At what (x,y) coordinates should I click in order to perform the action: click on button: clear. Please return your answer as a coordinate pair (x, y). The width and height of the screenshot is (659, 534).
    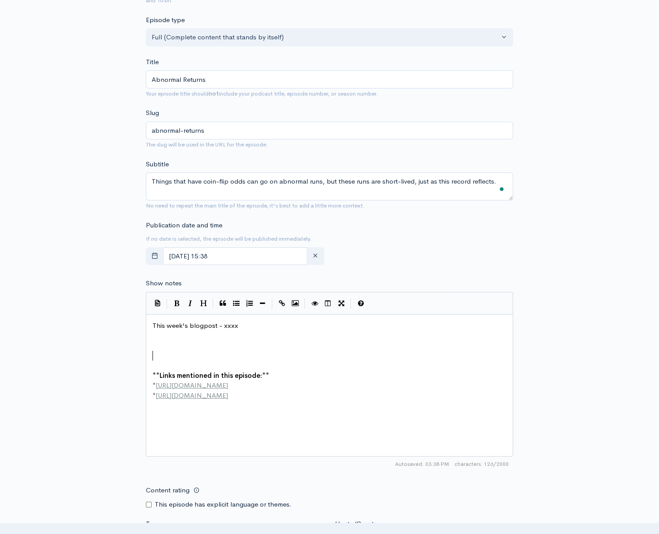
    Looking at the image, I should click on (315, 256).